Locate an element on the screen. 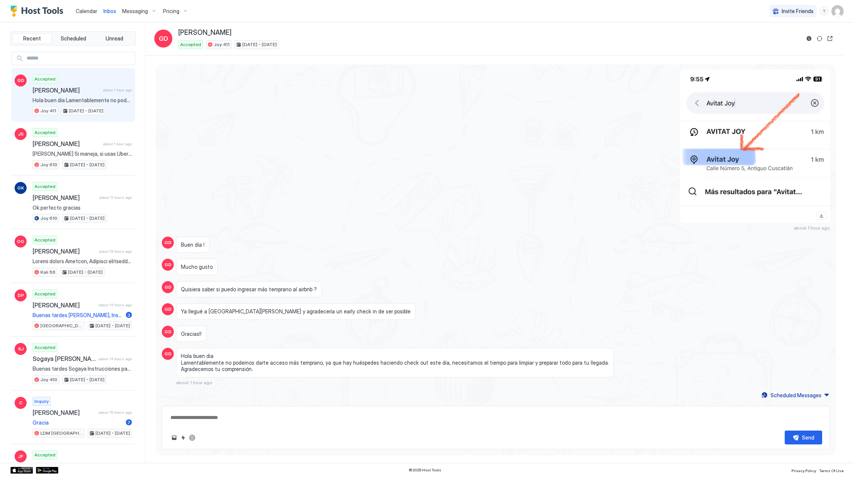  button: Scheduled is located at coordinates (73, 39).